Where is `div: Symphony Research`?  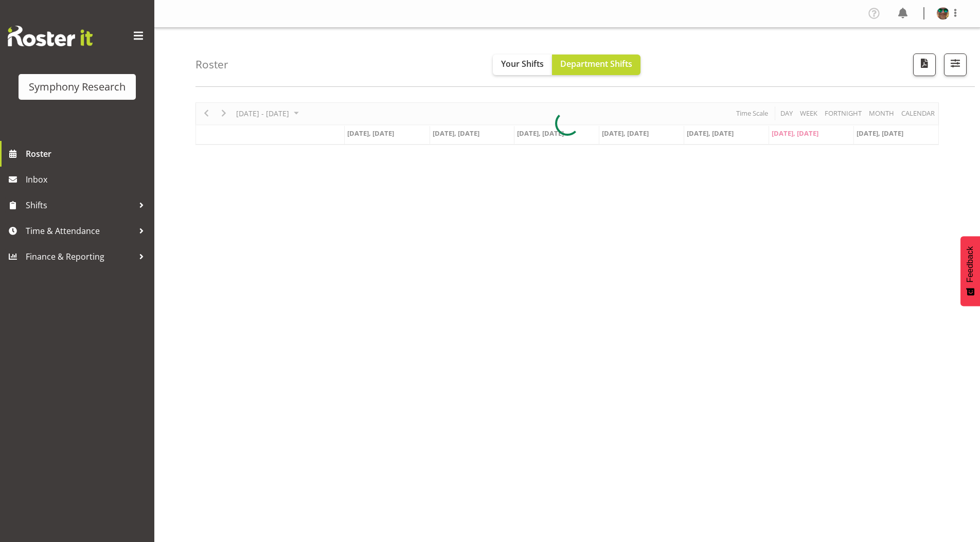
div: Symphony Research is located at coordinates (77, 87).